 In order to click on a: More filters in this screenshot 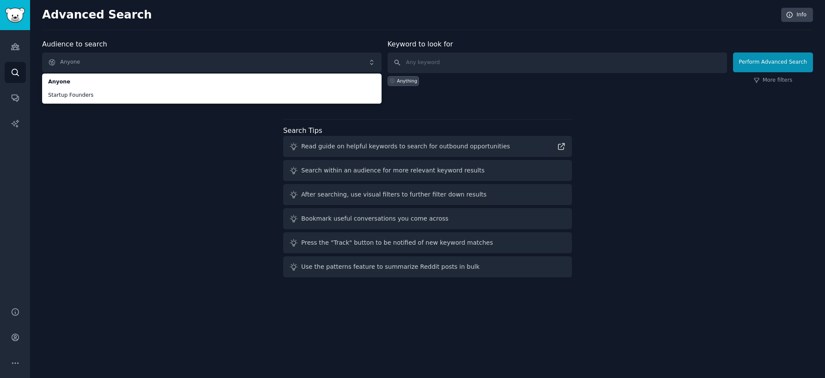, I will do `click(773, 80)`.